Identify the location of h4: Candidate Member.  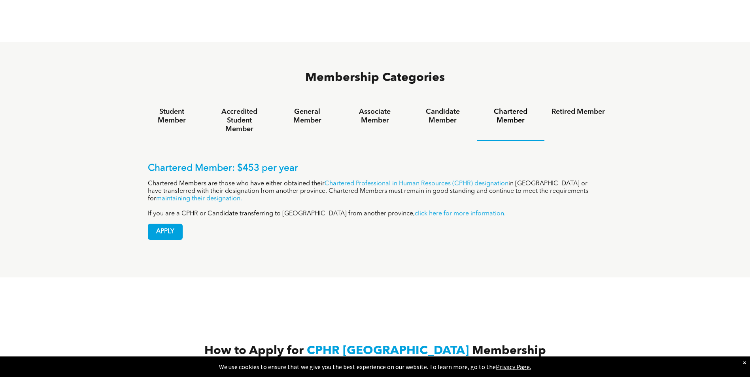
(442, 116).